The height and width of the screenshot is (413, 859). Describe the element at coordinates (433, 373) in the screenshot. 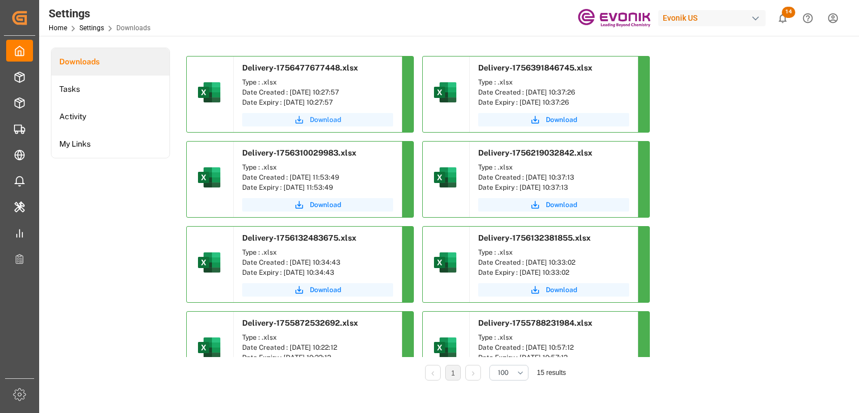

I see `li: Previous Page` at that location.